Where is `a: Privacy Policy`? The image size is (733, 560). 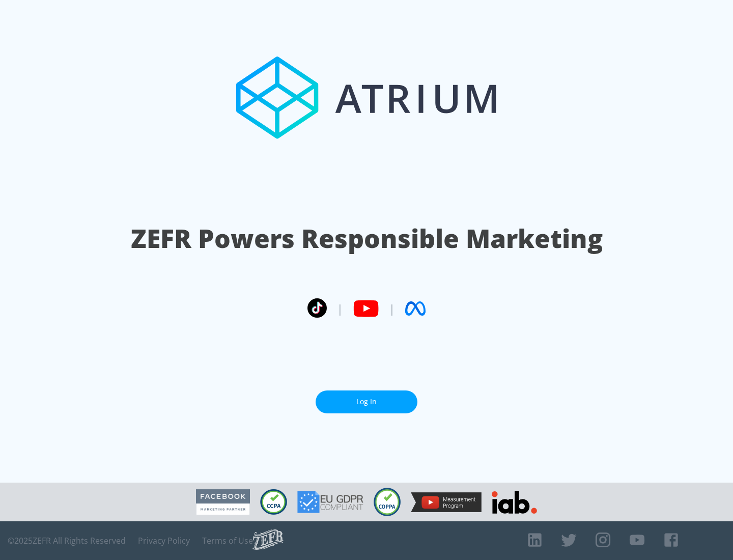
a: Privacy Policy is located at coordinates (164, 541).